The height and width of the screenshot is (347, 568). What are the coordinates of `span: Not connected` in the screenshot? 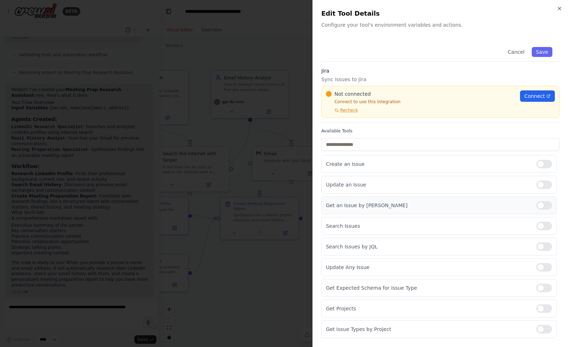 It's located at (353, 94).